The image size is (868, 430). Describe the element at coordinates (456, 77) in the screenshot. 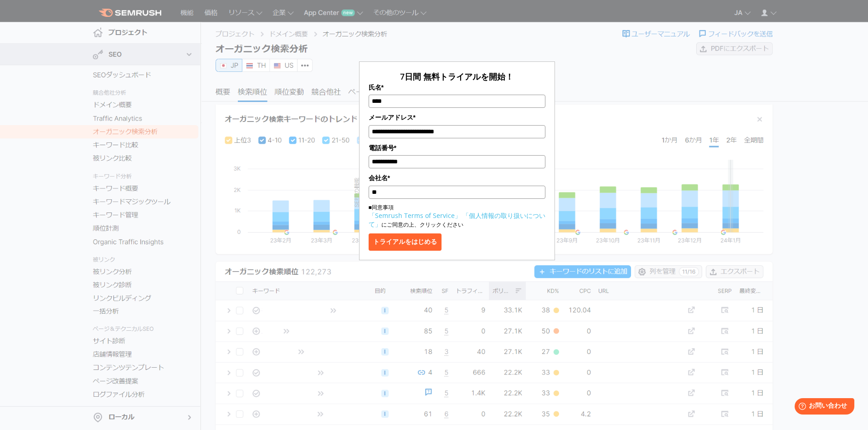

I see `span: 7日間 無料トライアルを開始！` at that location.